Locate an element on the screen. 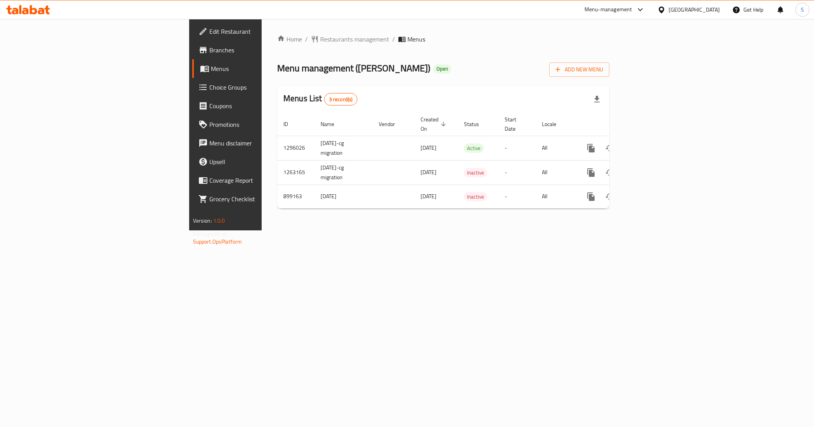  span: Upsell is located at coordinates (264, 162).